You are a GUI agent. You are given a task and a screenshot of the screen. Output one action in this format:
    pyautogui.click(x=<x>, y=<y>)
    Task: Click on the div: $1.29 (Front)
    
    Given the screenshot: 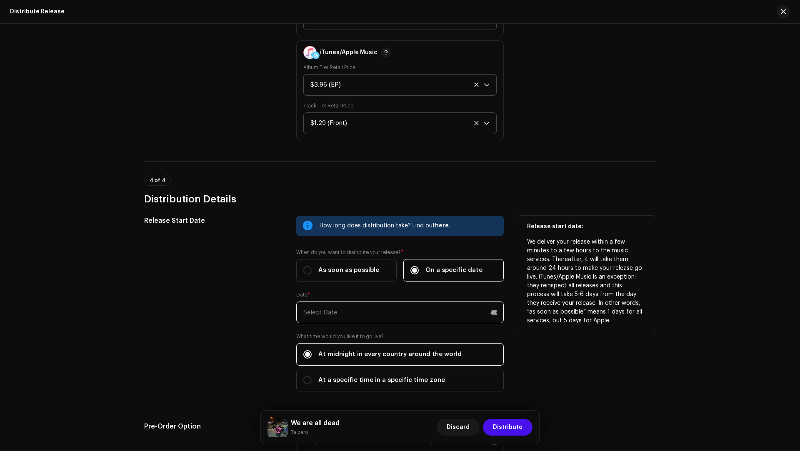 What is the action you would take?
    pyautogui.click(x=391, y=123)
    